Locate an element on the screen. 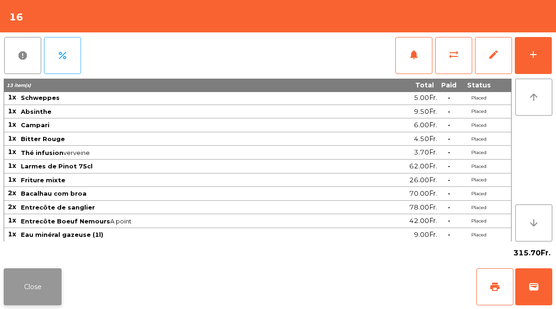  span: 315.70Fr. is located at coordinates (532, 253).